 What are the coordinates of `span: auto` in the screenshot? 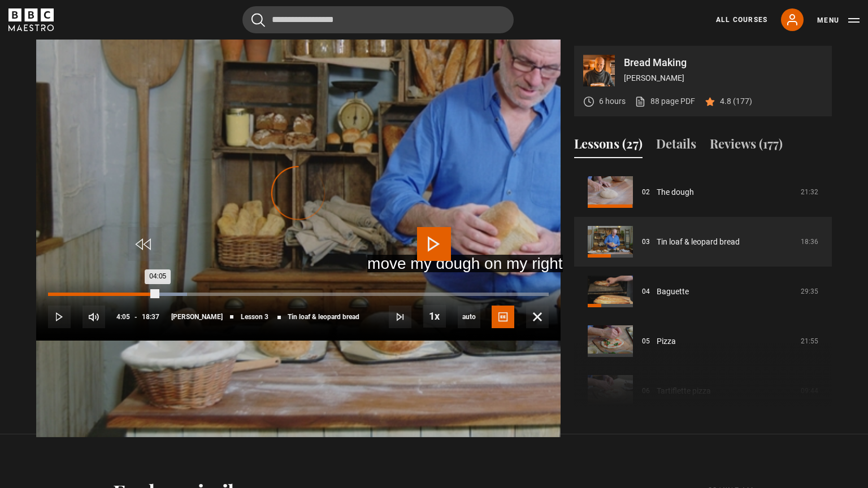 It's located at (469, 317).